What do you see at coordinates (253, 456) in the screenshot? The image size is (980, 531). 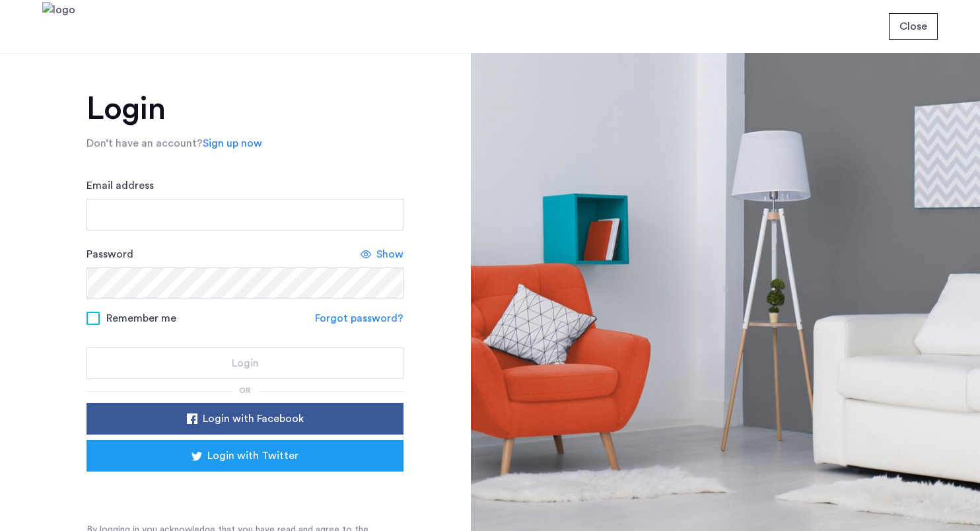 I see `span: Login with Twitter` at bounding box center [253, 456].